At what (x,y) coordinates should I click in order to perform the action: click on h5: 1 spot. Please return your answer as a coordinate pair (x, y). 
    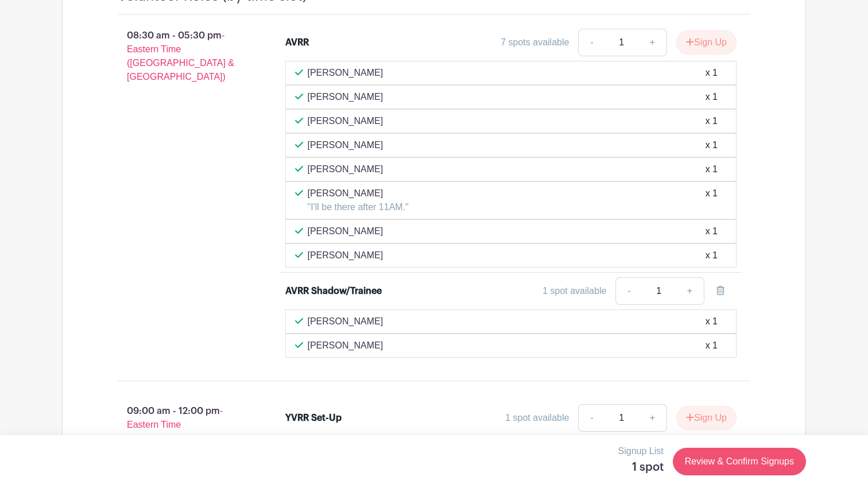
    Looking at the image, I should click on (640, 467).